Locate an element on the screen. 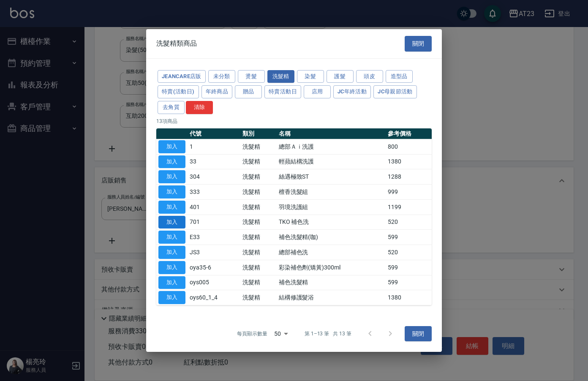  td: E33 is located at coordinates (214, 237).